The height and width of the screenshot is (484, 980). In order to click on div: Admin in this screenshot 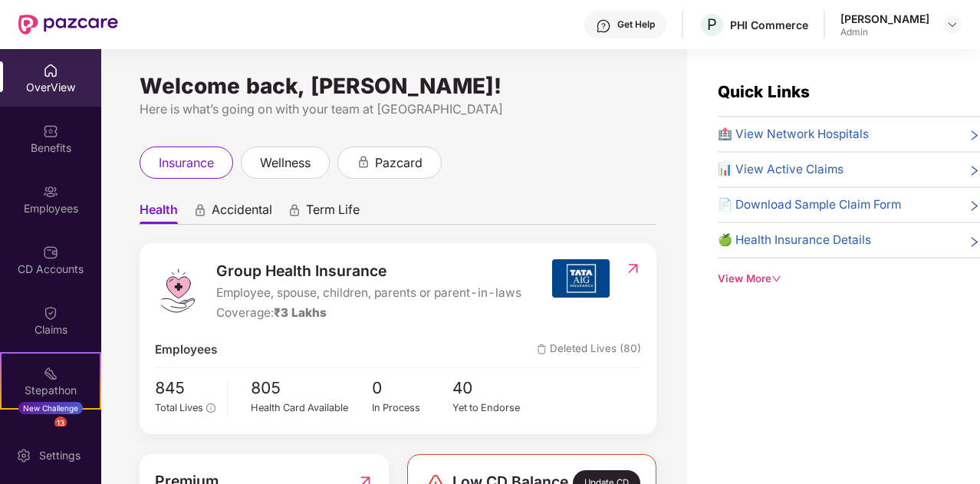, I will do `click(885, 32)`.